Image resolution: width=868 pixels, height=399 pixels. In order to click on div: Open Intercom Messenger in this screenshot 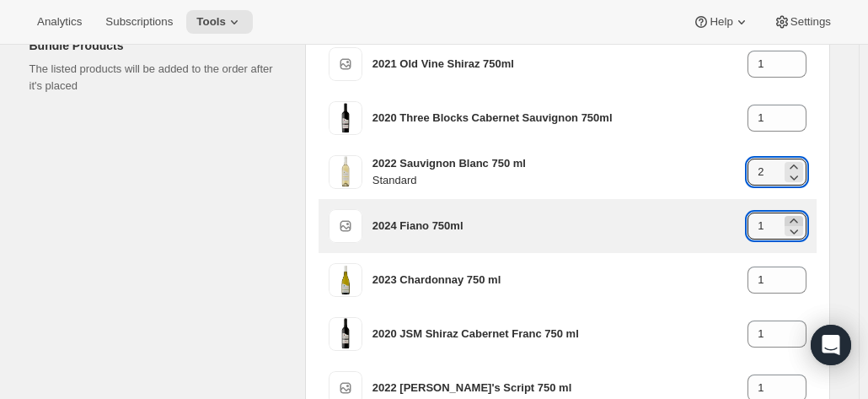, I will do `click(831, 345)`.